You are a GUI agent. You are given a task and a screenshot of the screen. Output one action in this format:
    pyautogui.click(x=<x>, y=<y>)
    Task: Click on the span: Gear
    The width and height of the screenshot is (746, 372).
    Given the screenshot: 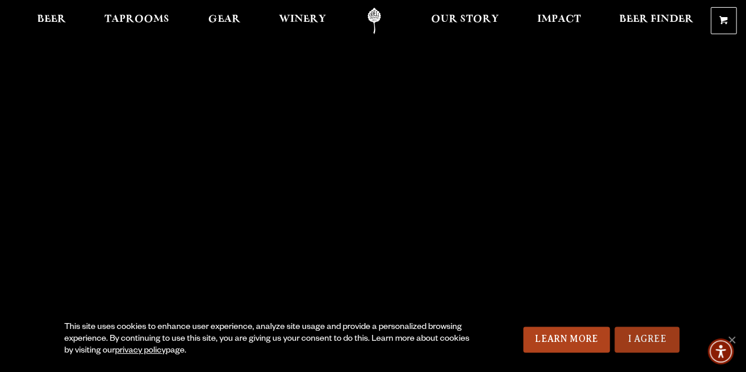 What is the action you would take?
    pyautogui.click(x=224, y=19)
    